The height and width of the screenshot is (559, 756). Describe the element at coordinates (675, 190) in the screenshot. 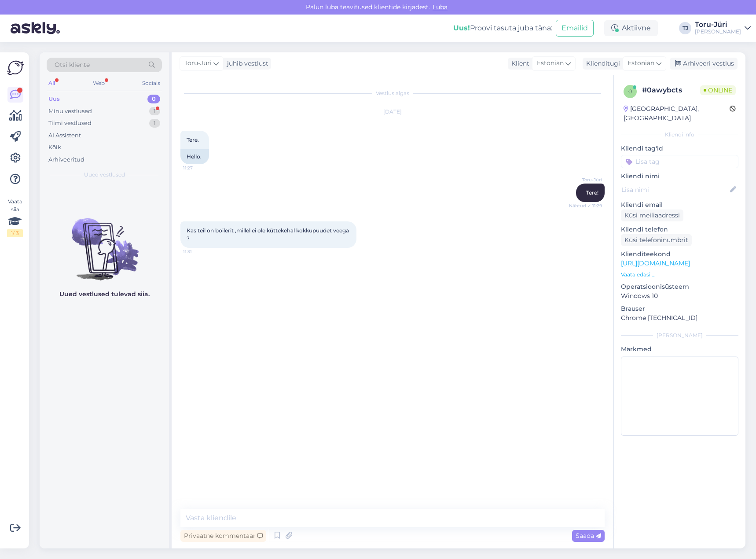

I see `input: Lisa nimi` at that location.